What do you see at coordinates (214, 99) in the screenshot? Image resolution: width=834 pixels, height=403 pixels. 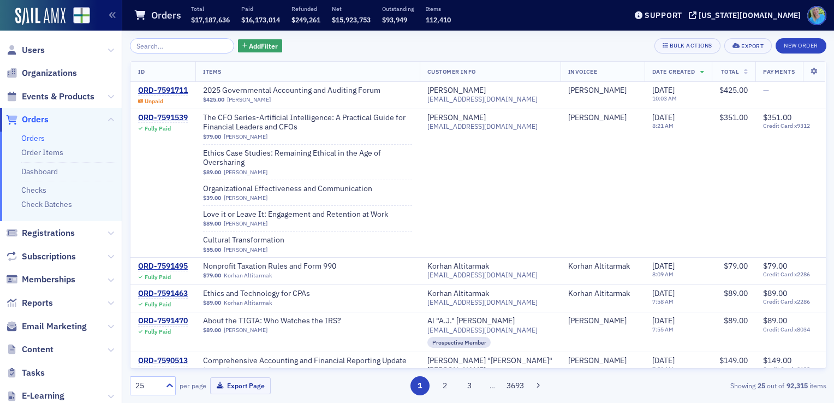 I see `span: $425.00` at bounding box center [214, 99].